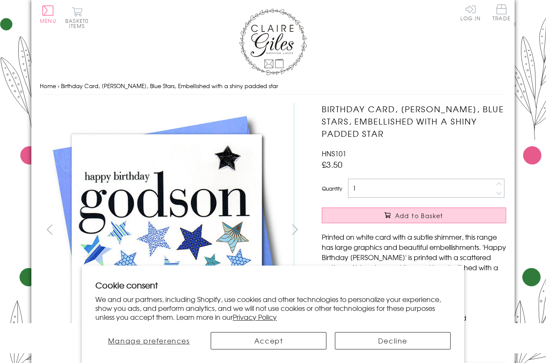 The image size is (546, 363). Describe the element at coordinates (48, 21) in the screenshot. I see `span: Menu` at that location.